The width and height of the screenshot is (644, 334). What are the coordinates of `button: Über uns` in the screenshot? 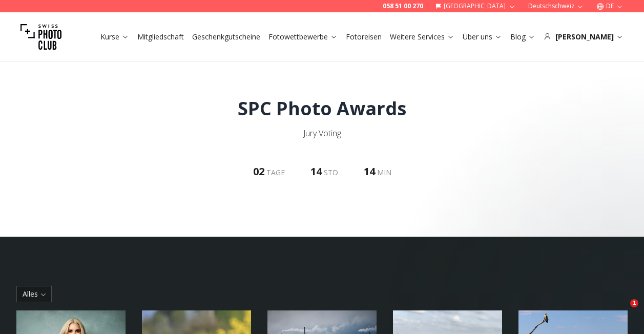 It's located at (482, 37).